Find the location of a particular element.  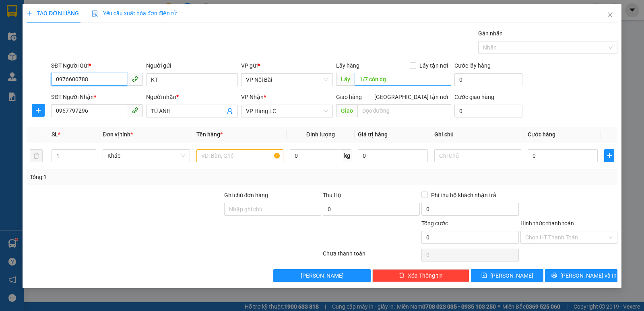

span: Đơn vị tính is located at coordinates (117, 135).